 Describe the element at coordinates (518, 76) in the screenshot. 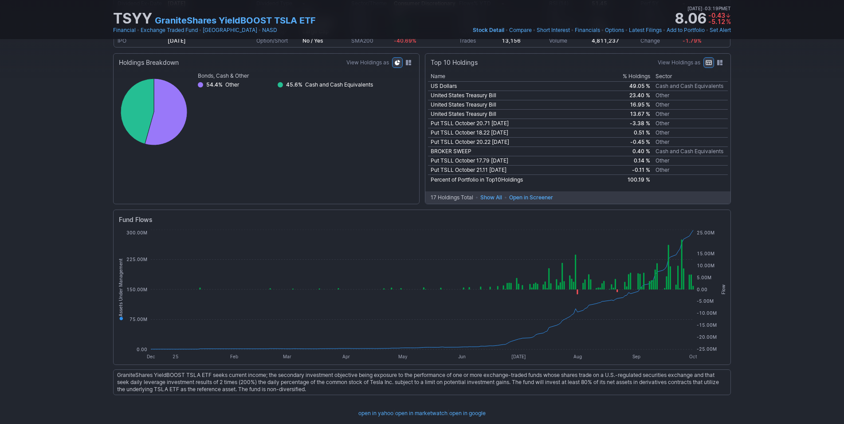

I see `th: Name` at that location.